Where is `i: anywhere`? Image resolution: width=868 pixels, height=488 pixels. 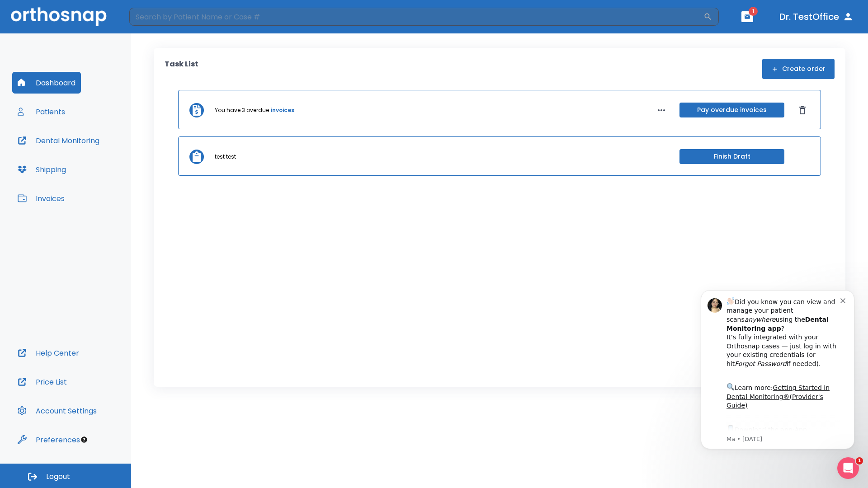
i: anywhere is located at coordinates (73, 43).